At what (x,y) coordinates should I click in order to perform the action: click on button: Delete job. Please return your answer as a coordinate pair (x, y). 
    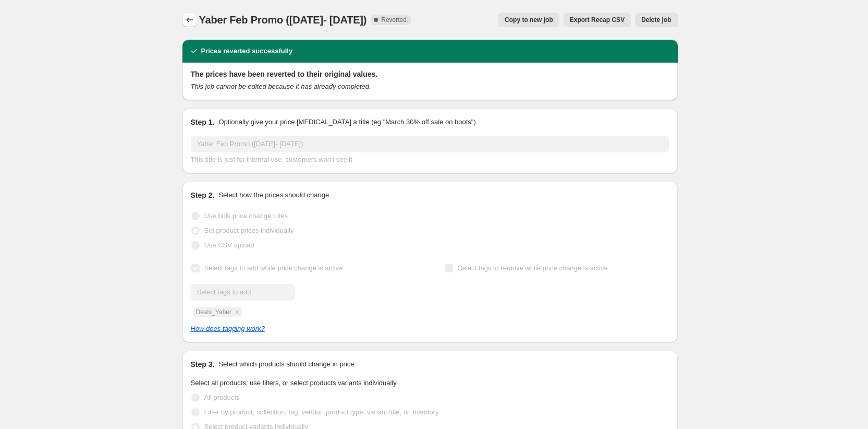
    Looking at the image, I should click on (656, 20).